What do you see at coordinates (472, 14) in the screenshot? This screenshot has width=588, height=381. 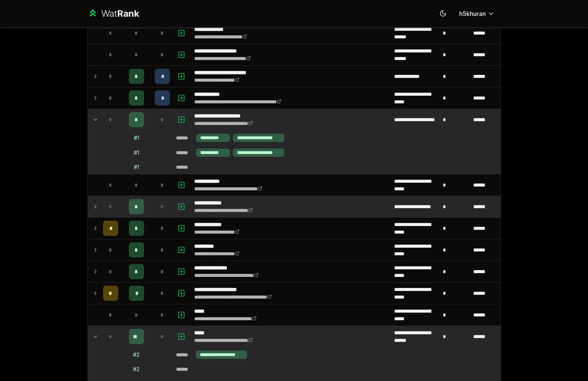 I see `span: h5khuran` at bounding box center [472, 14].